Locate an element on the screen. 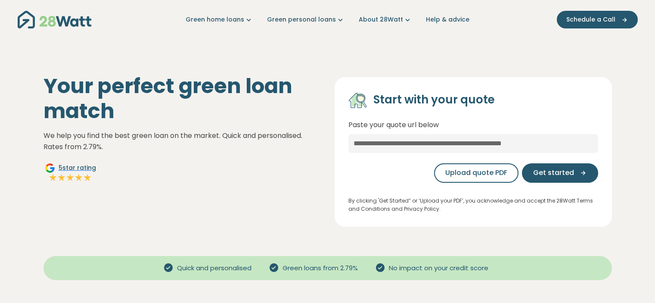  img: 28Watt is located at coordinates (54, 19).